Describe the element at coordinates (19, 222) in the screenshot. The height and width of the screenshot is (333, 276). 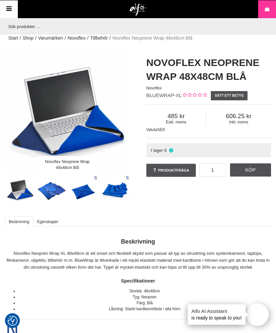
I see `a: Beskrivning` at that location.